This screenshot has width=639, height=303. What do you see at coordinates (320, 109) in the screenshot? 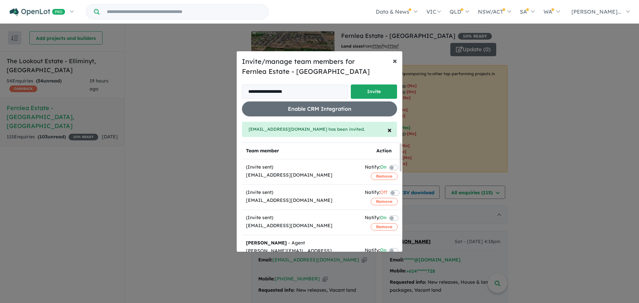
I see `button: Enable CRM Integration` at bounding box center [320, 109].